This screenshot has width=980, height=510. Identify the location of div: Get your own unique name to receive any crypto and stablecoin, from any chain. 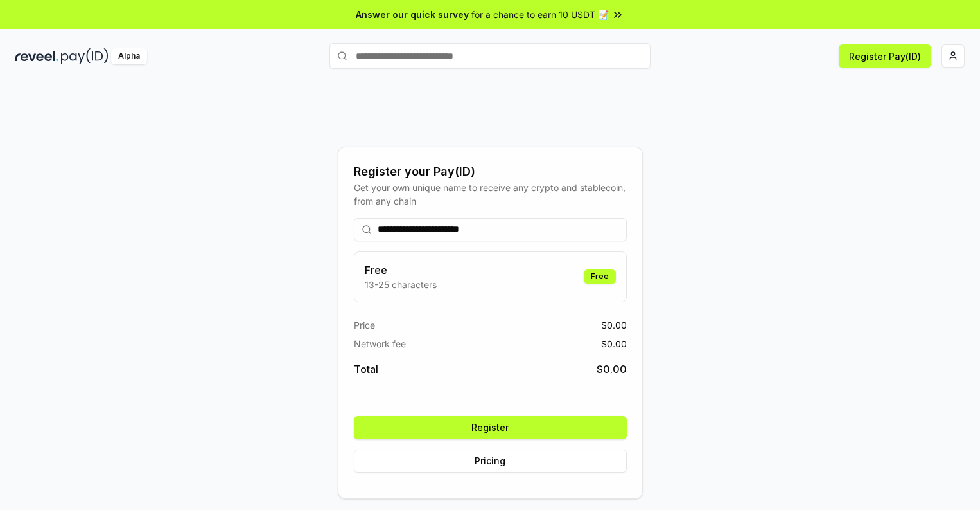
(490, 194).